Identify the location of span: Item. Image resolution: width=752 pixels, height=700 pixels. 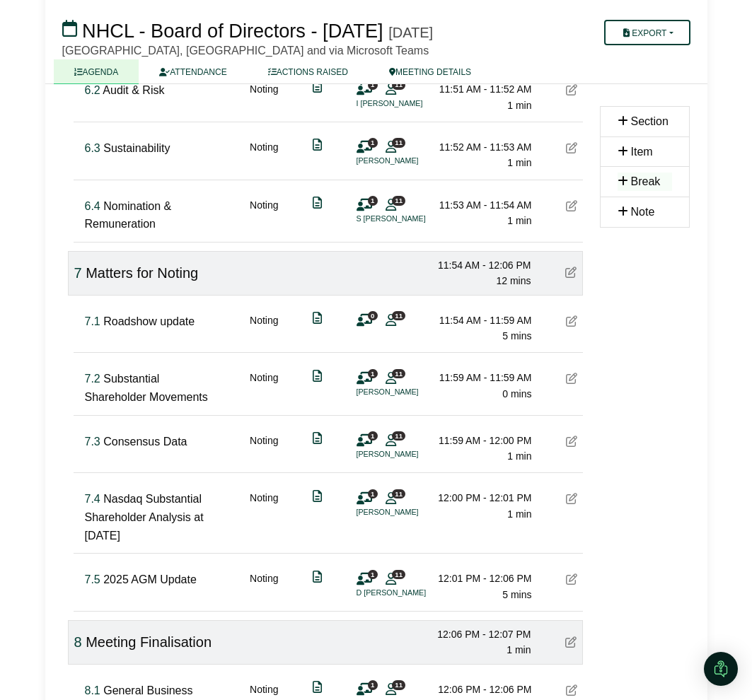
(642, 151).